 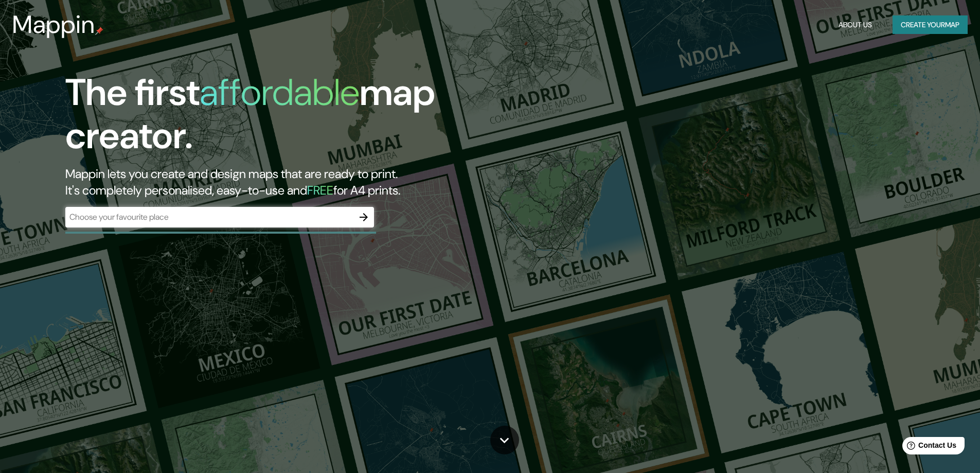 I want to click on button: Create yourmap, so click(x=930, y=25).